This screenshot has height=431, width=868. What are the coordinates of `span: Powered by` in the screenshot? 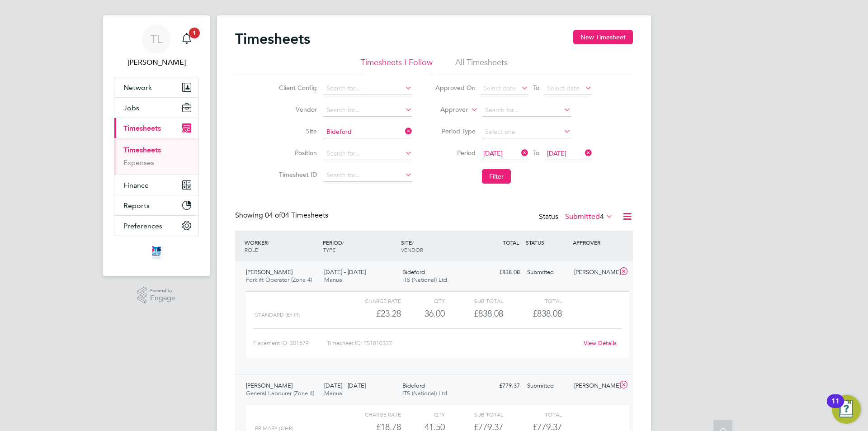 It's located at (163, 291).